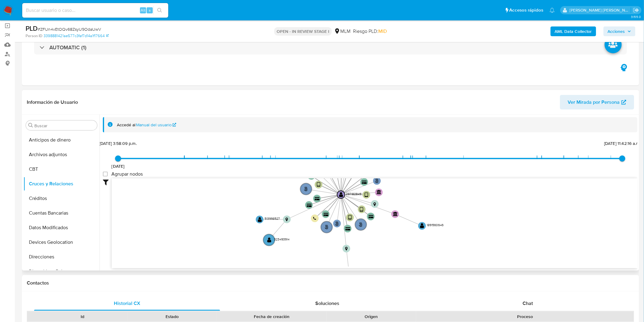 The width and height of the screenshot is (644, 322). Describe the element at coordinates (619, 31) in the screenshot. I see `button: Acciones` at that location.